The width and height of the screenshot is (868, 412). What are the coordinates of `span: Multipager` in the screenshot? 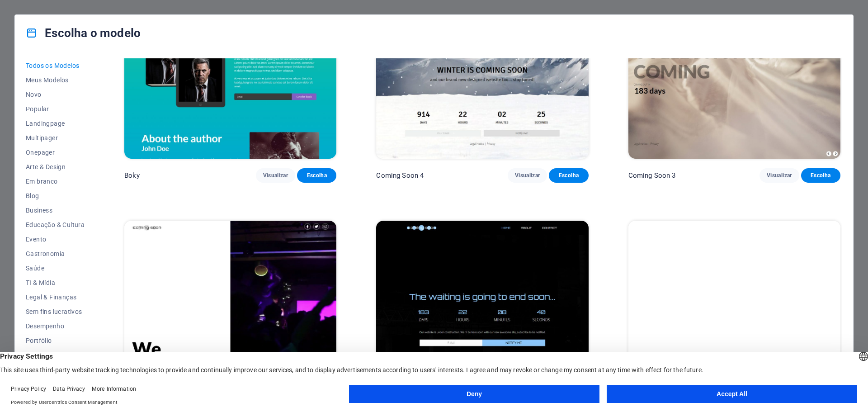 It's located at (55, 138).